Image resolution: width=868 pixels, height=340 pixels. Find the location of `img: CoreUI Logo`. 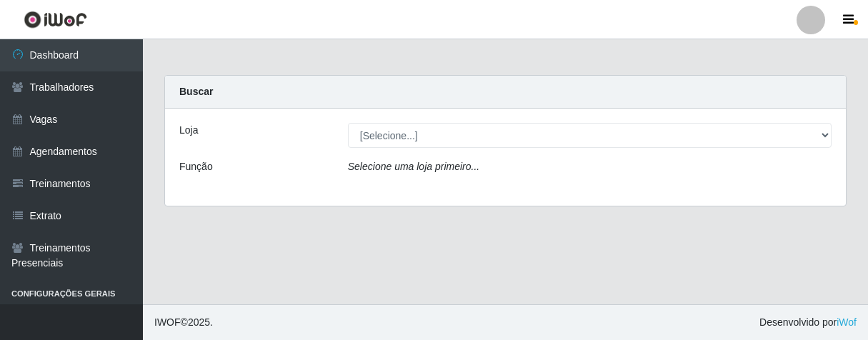

img: CoreUI Logo is located at coordinates (55, 19).